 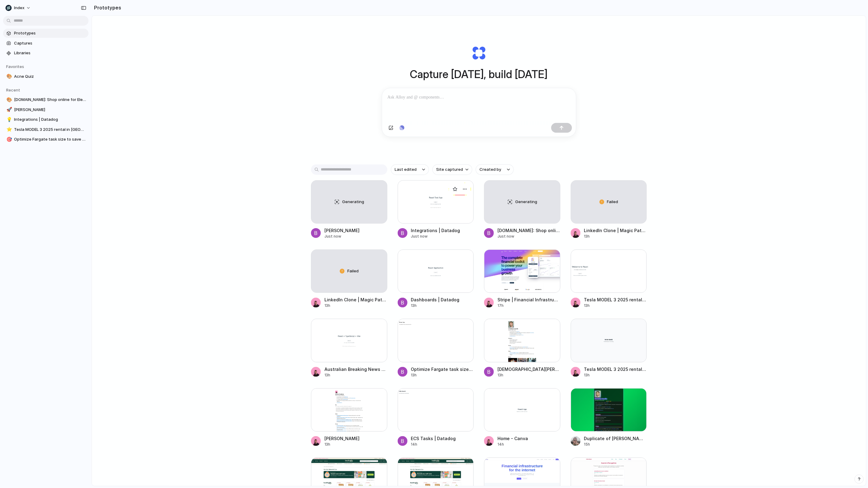 What do you see at coordinates (46, 119) in the screenshot?
I see `a: 💡Integrations | Datadog` at bounding box center [46, 119].